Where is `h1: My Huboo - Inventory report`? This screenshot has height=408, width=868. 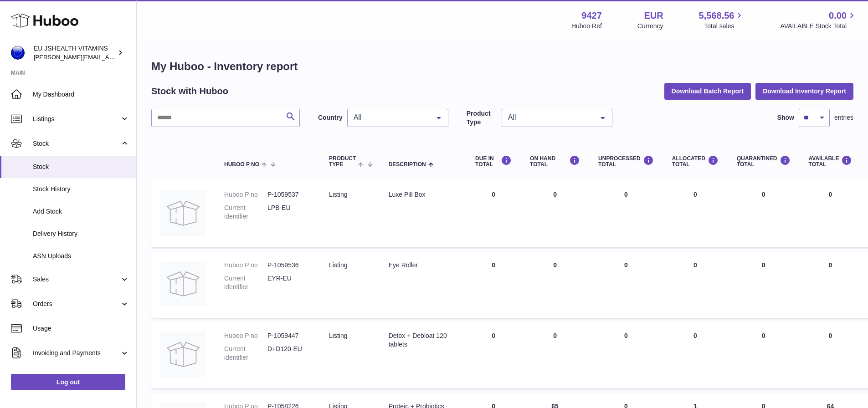 h1: My Huboo - Inventory report is located at coordinates (502, 67).